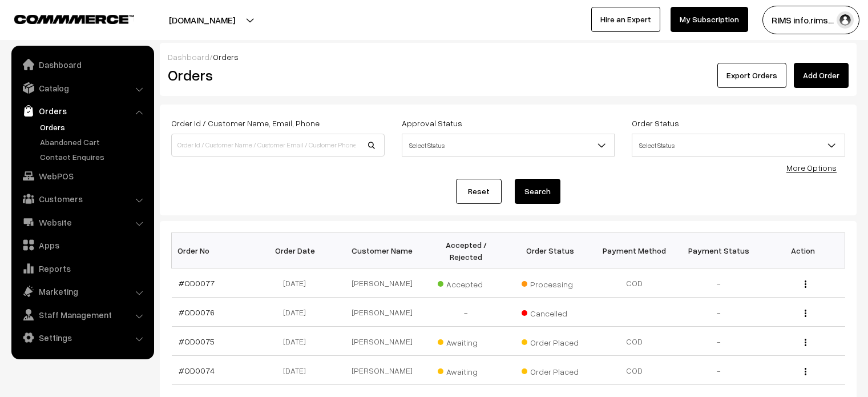  Describe the element at coordinates (811, 167) in the screenshot. I see `a: More Options` at that location.